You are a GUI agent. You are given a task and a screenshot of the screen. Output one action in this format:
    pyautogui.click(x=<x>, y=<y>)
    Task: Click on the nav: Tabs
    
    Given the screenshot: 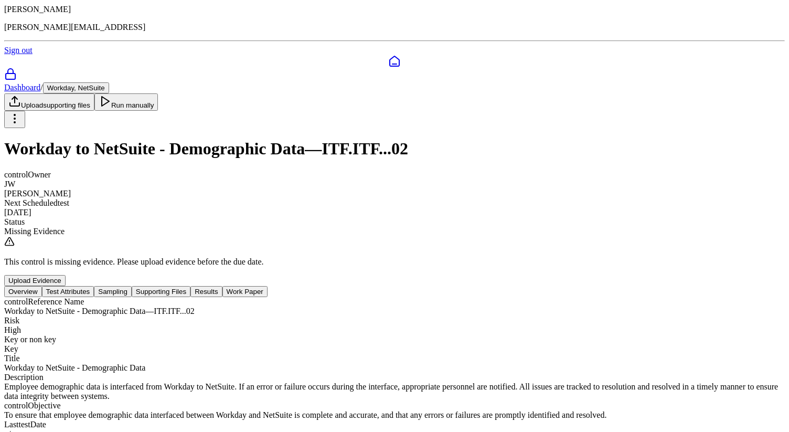 What is the action you would take?
    pyautogui.click(x=394, y=291)
    